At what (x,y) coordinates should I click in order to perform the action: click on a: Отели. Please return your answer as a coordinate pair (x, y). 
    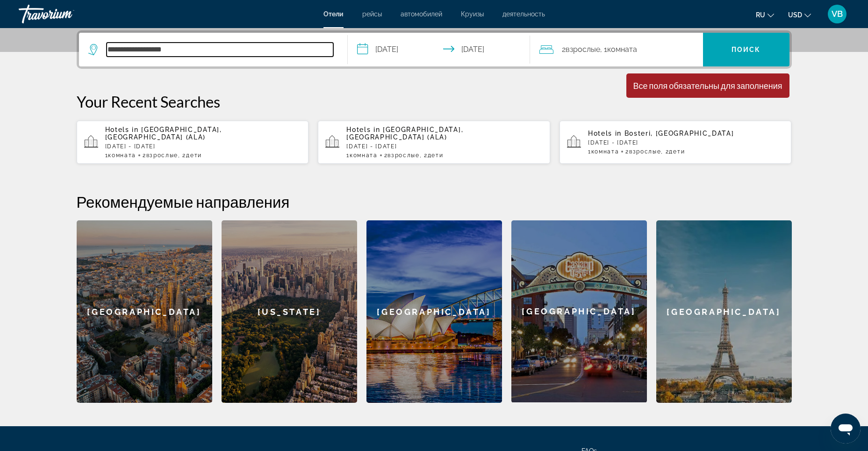
    Looking at the image, I should click on (333, 14).